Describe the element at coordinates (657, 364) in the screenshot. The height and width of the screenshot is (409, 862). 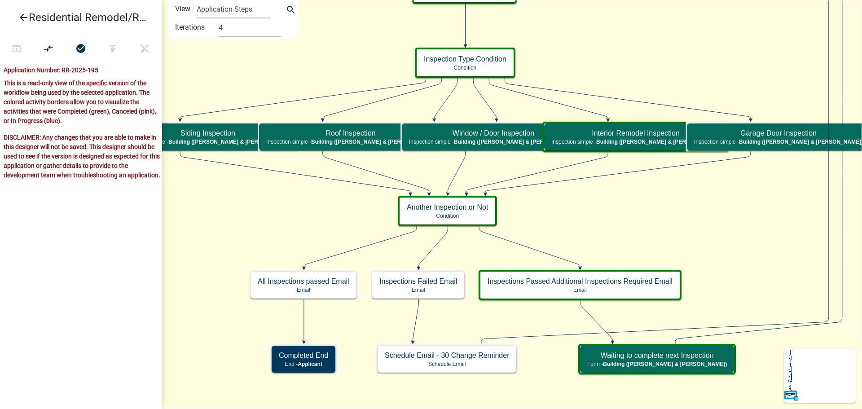
I see `p: Form -` at that location.